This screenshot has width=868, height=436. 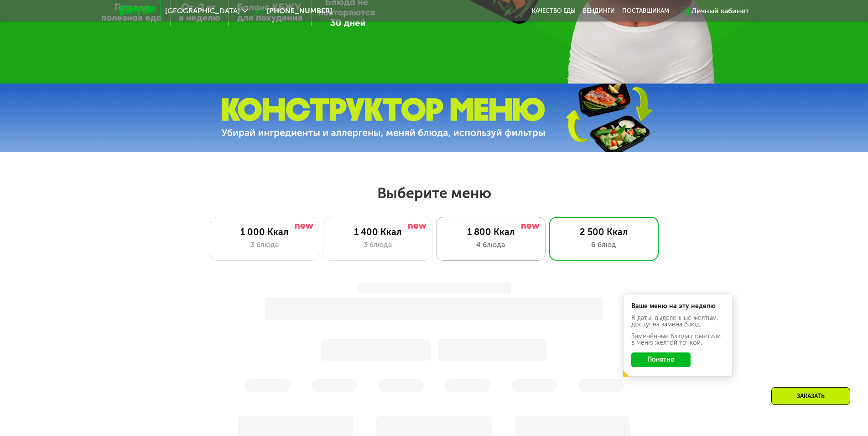 I want to click on div: 1 000 Ккал, so click(x=265, y=232).